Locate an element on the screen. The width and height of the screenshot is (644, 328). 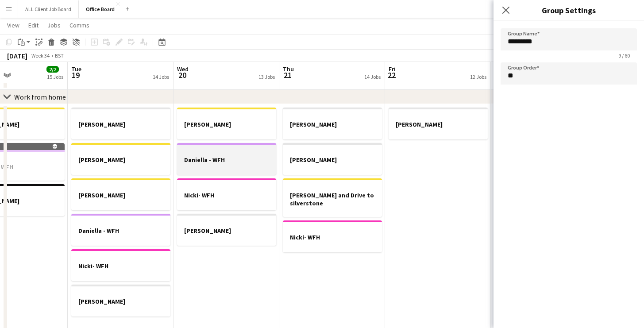
a: View is located at coordinates (13, 25).